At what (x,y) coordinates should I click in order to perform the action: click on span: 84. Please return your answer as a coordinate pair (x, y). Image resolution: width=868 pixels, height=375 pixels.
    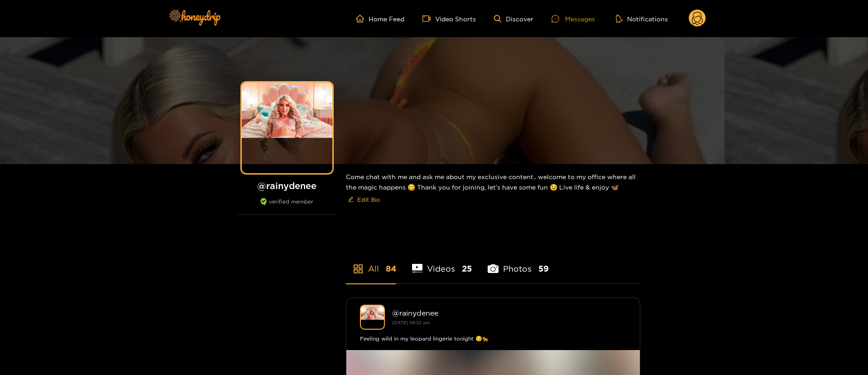
    Looking at the image, I should click on (391, 268).